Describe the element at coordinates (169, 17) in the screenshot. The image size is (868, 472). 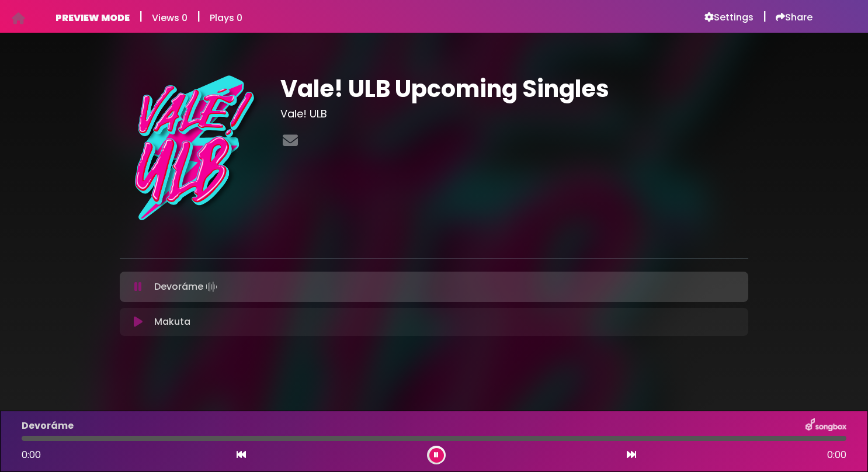
I see `h6: Views 0` at that location.